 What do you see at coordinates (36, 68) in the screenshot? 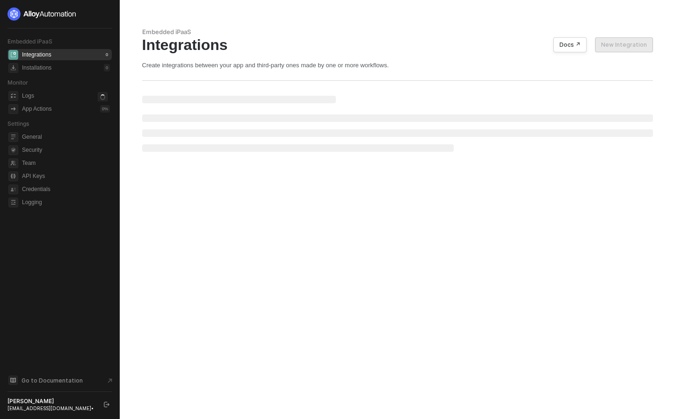
I see `div: Installations` at bounding box center [36, 68].